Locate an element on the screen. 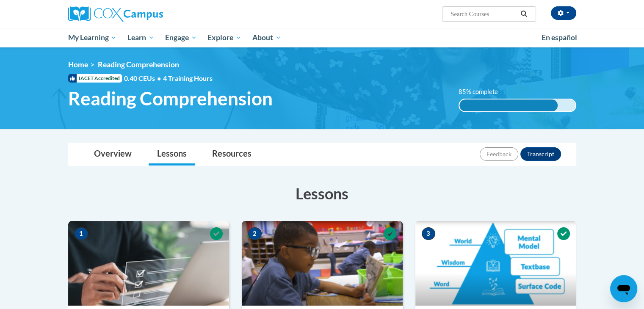 The width and height of the screenshot is (644, 309). span: 2 is located at coordinates (255, 234).